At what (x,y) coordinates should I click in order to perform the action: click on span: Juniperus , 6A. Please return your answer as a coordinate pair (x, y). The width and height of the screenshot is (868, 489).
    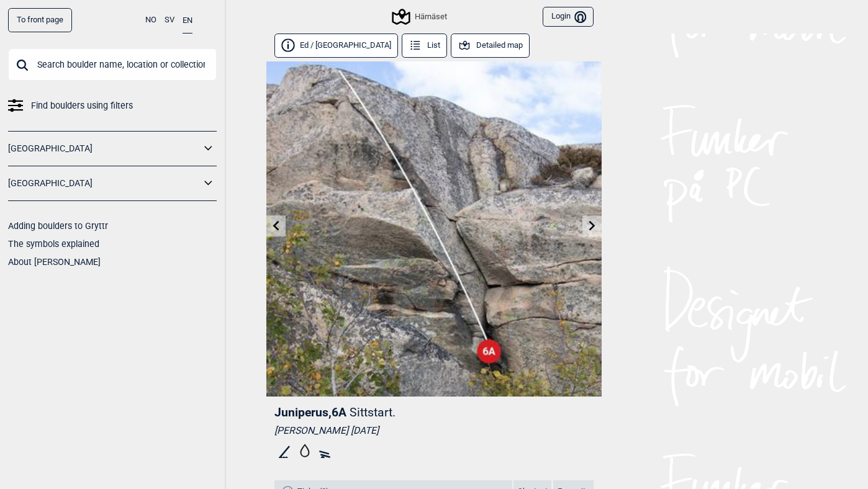
    Looking at the image, I should click on (310, 412).